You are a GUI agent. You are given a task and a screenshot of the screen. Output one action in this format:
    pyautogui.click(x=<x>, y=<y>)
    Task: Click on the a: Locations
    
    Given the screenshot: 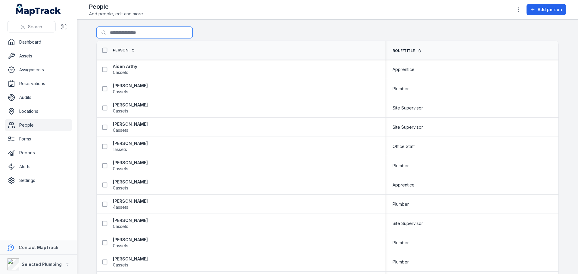 What is the action you would take?
    pyautogui.click(x=38, y=111)
    